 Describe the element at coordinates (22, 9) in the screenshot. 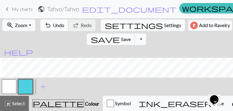

I see `span: My charts` at that location.